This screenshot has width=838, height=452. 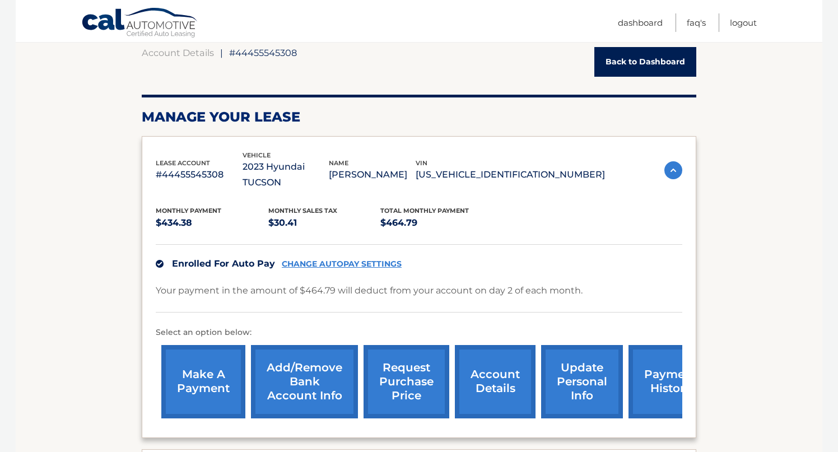 I want to click on span: Monthly sales Tax, so click(x=302, y=211).